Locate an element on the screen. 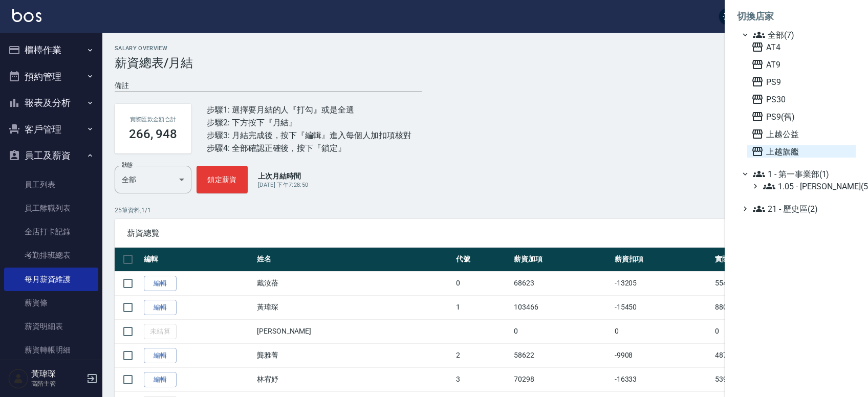 The width and height of the screenshot is (868, 397). span: 全部(7) is located at coordinates (802, 35).